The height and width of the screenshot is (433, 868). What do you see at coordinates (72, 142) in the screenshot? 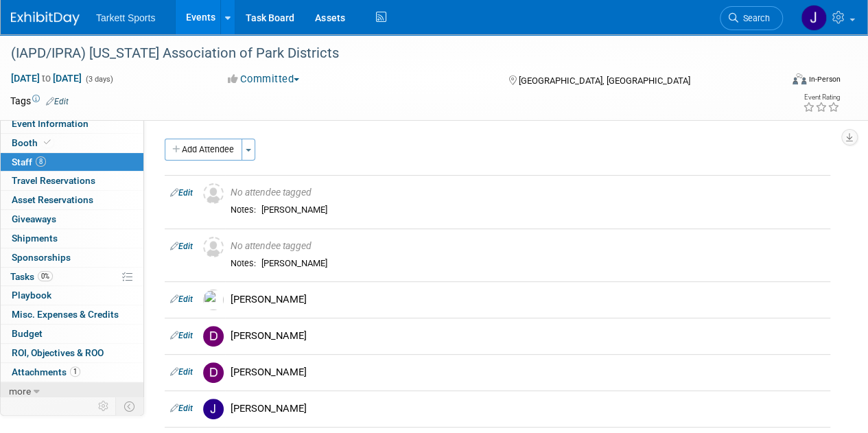
I see `a: Booth` at bounding box center [72, 142].